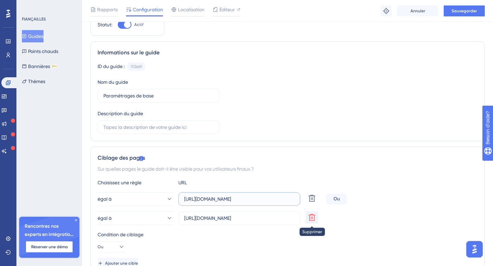 This screenshot has width=493, height=266. Describe the element at coordinates (148, 10) in the screenshot. I see `font: Configuration` at that location.